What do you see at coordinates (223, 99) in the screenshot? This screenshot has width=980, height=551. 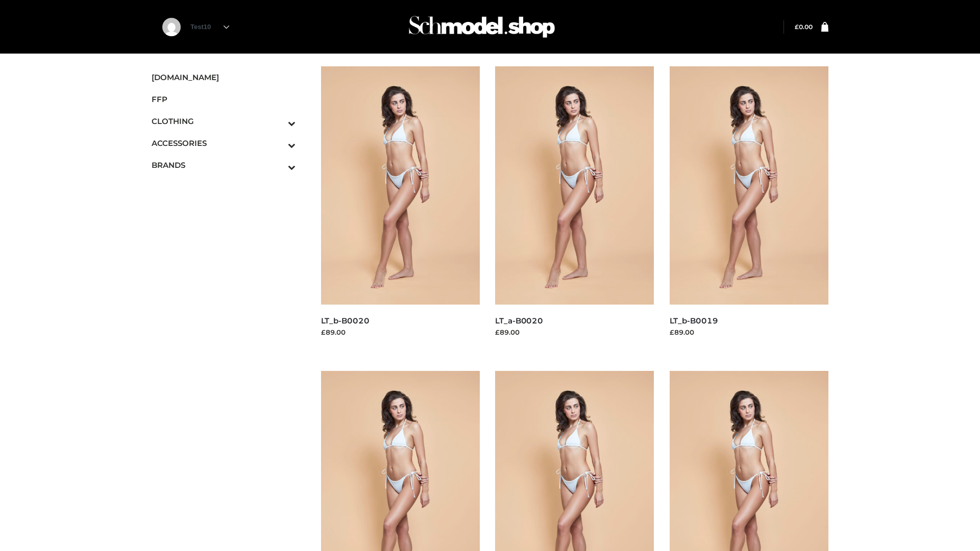 I see `span: FFP` at bounding box center [223, 99].